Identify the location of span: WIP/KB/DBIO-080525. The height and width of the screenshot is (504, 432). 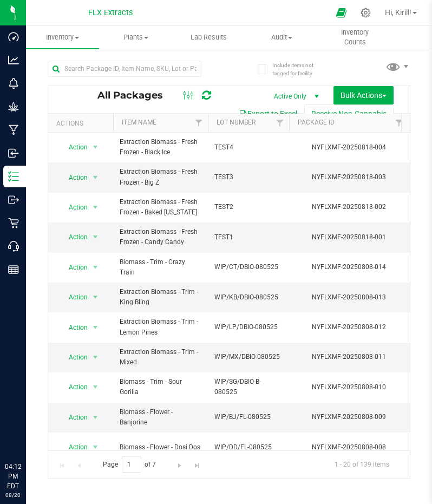
(248, 297).